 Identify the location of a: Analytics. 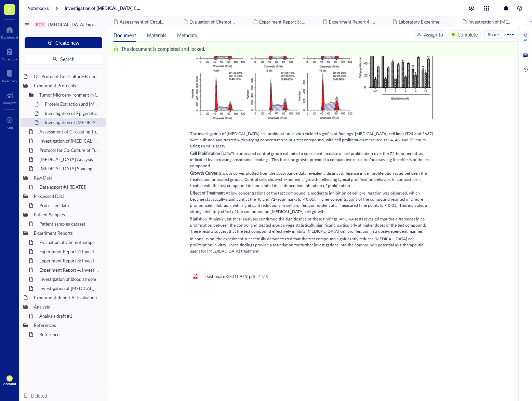
(9, 97).